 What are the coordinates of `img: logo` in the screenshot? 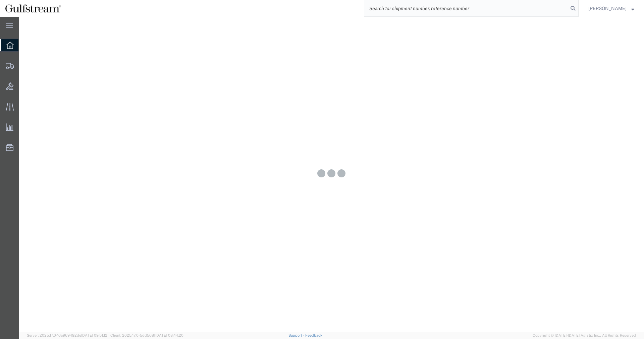 It's located at (33, 8).